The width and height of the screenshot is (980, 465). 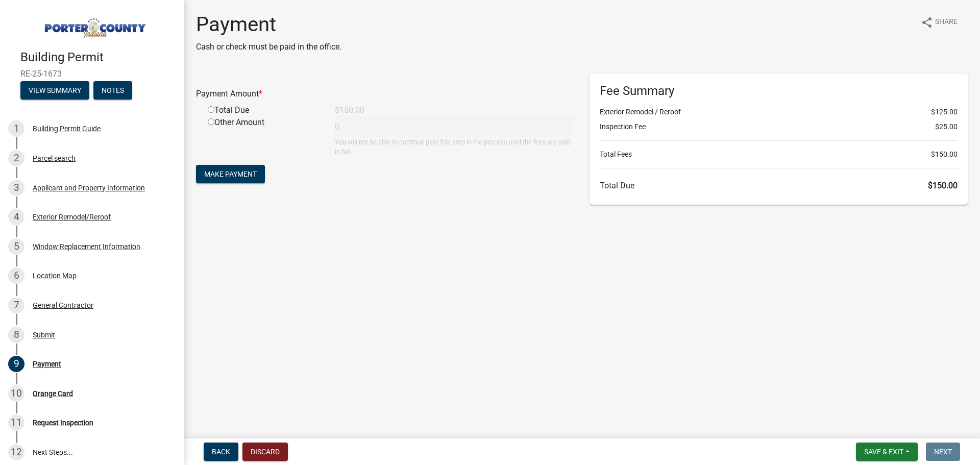 I want to click on wm-modal-confirm: Summary, so click(x=55, y=91).